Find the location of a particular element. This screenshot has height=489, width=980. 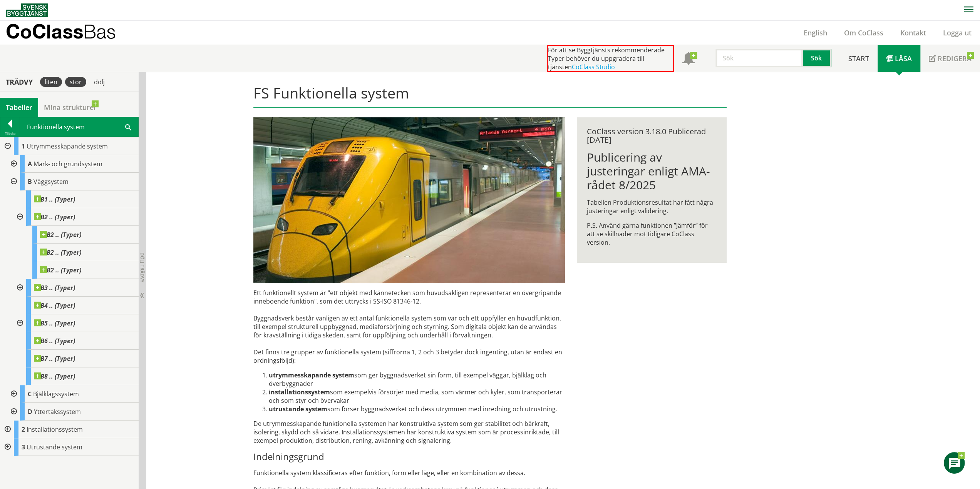

a: CoClassBas is located at coordinates (69, 33).